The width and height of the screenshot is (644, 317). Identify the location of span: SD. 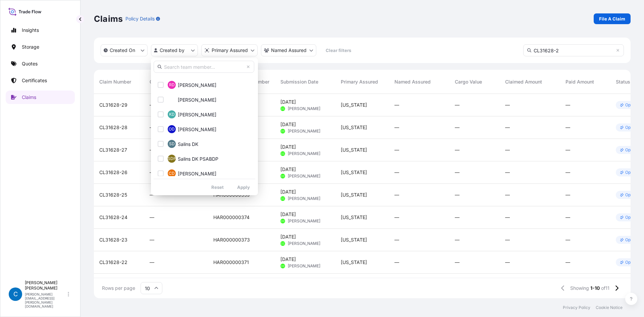
(172, 144).